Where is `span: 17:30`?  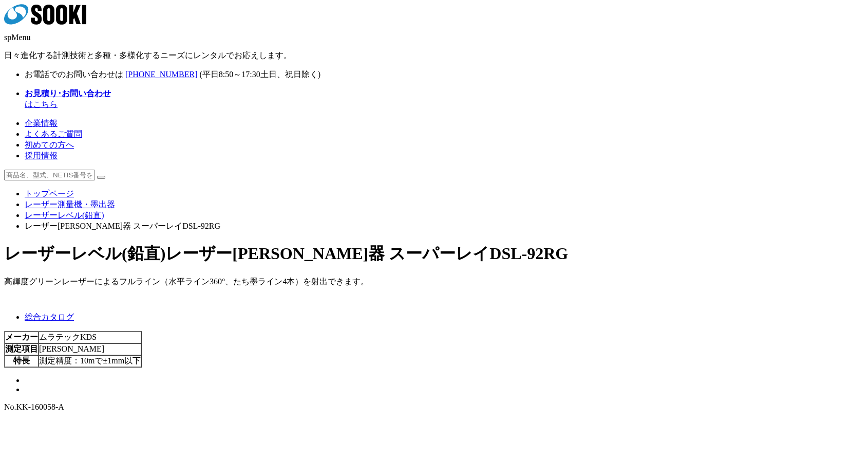 span: 17:30 is located at coordinates (251, 74).